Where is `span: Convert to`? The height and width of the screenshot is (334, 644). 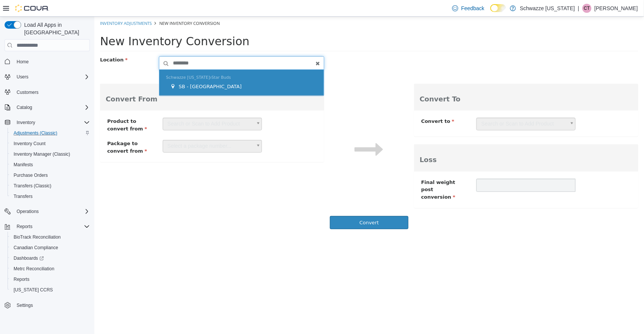 span: Convert to is located at coordinates (343, 105).